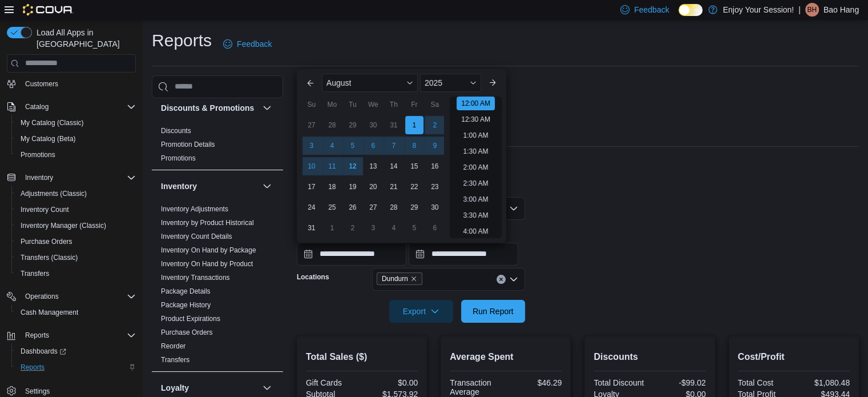 Image resolution: width=868 pixels, height=397 pixels. What do you see at coordinates (312, 105) in the screenshot?
I see `div: Su` at bounding box center [312, 105].